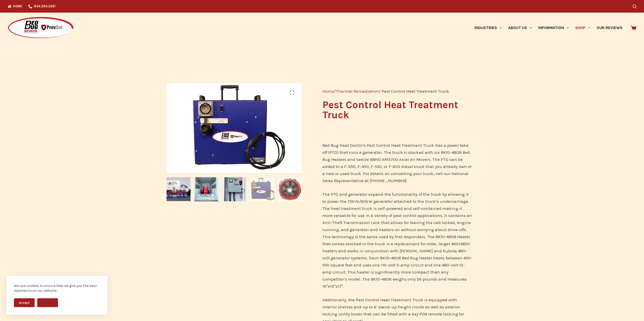 The width and height of the screenshot is (644, 321). What do you see at coordinates (234, 189) in the screenshot?
I see `img: Power Distribution Panel on the pest control heat treatment Truck` at bounding box center [234, 189].